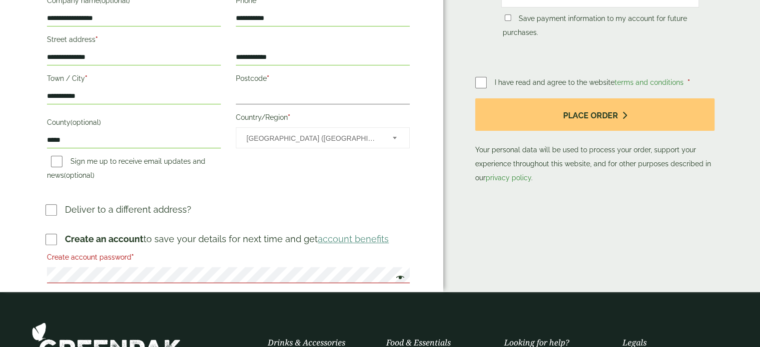  Describe the element at coordinates (126, 170) in the screenshot. I see `label: Sign me up to receive email updates and news` at that location.